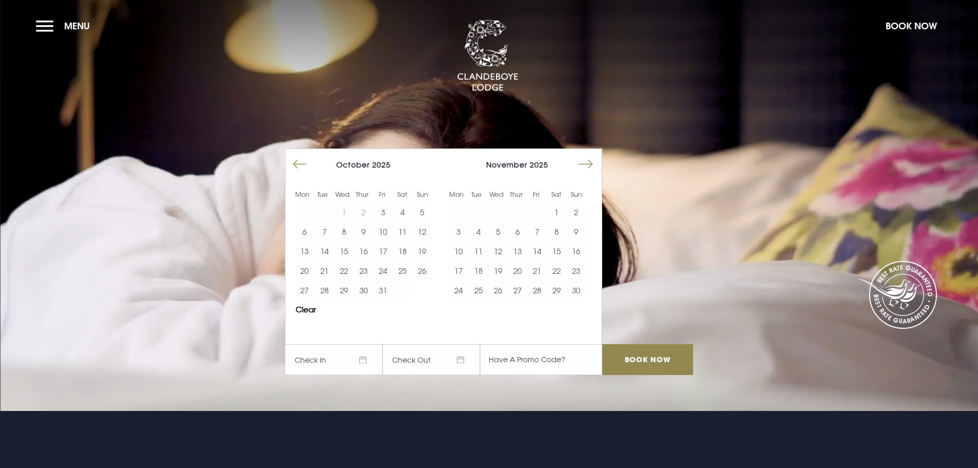 This screenshot has height=468, width=978. I want to click on td: Choose Saturday, November 22, 2025 as your start date., so click(556, 271).